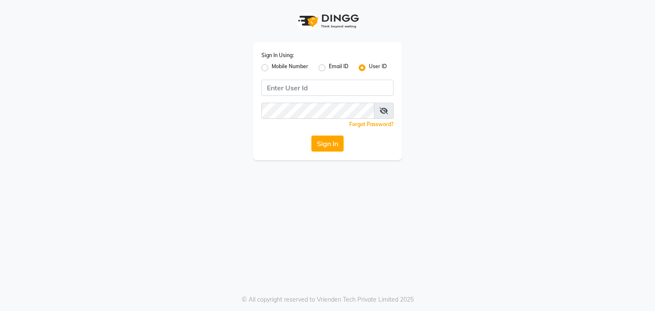 Image resolution: width=655 pixels, height=311 pixels. I want to click on img: logo1.svg, so click(328, 21).